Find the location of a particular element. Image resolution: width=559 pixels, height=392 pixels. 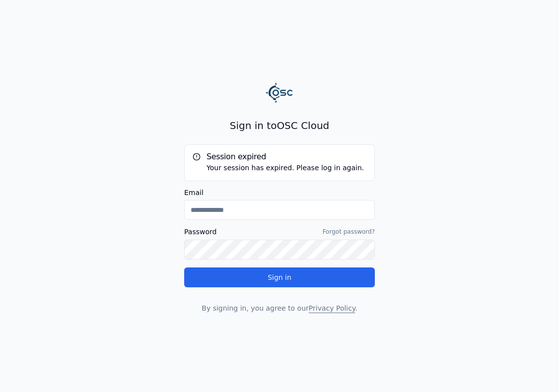

h2: Sign in to OSC Cloud is located at coordinates (279, 126).